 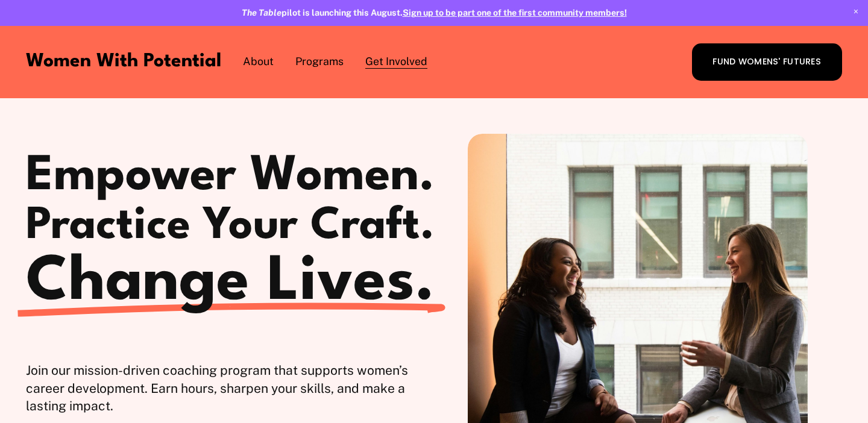 I want to click on span: Programs, so click(x=319, y=61).